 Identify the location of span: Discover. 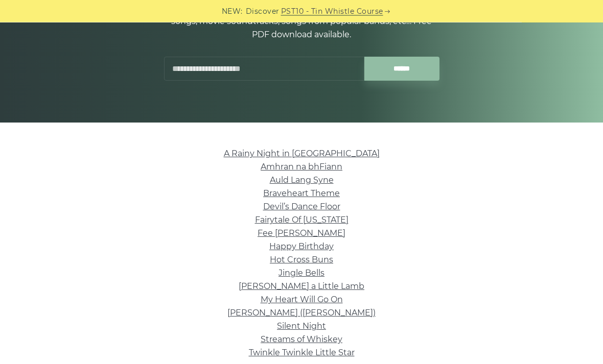
(262, 11).